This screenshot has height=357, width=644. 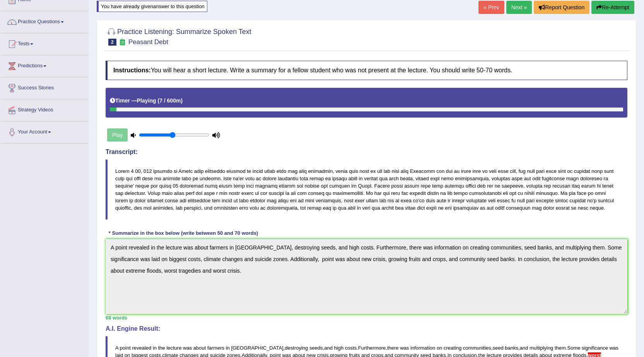 What do you see at coordinates (132, 70) in the screenshot?
I see `b: Instructions:` at bounding box center [132, 70].